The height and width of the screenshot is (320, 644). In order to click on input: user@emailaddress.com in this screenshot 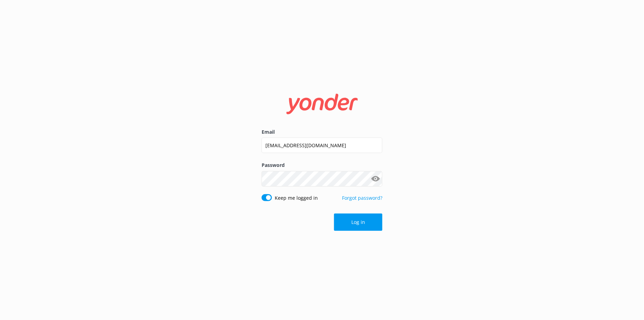, I will do `click(322, 145)`.